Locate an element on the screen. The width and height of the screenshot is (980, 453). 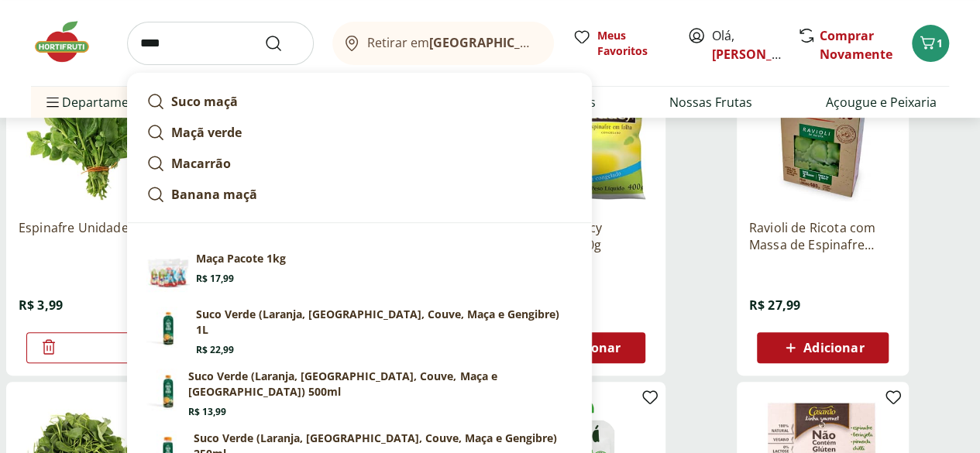
span: Meus Favoritos is located at coordinates (633, 44).